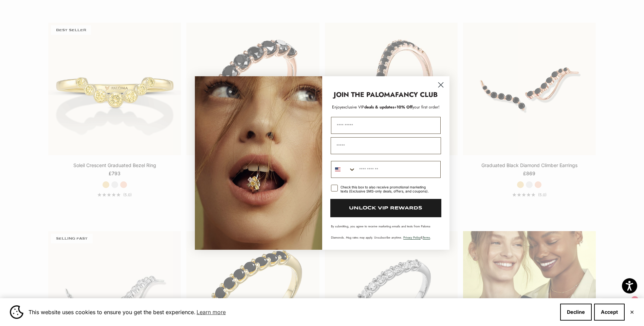 The height and width of the screenshot is (326, 644). Describe the element at coordinates (386, 189) in the screenshot. I see `div: Check this box to also receive promotional marketing texts (Exclusive SMS-only deals, offers, and...` at that location.